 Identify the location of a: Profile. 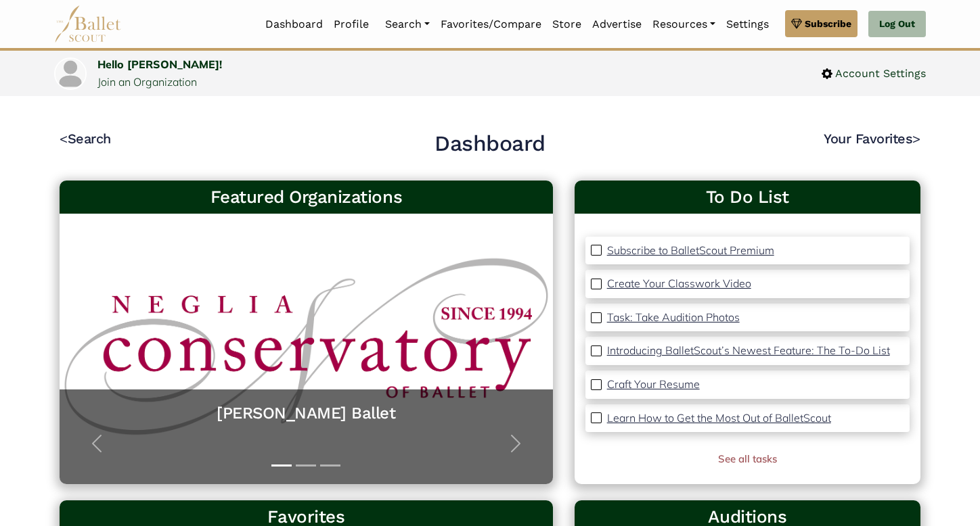
(352, 24).